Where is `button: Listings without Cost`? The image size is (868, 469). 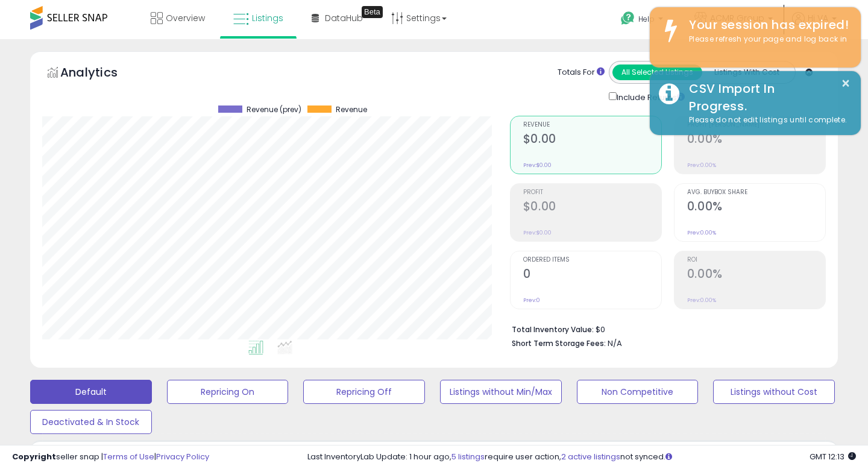
button: Listings without Cost is located at coordinates (773, 392).